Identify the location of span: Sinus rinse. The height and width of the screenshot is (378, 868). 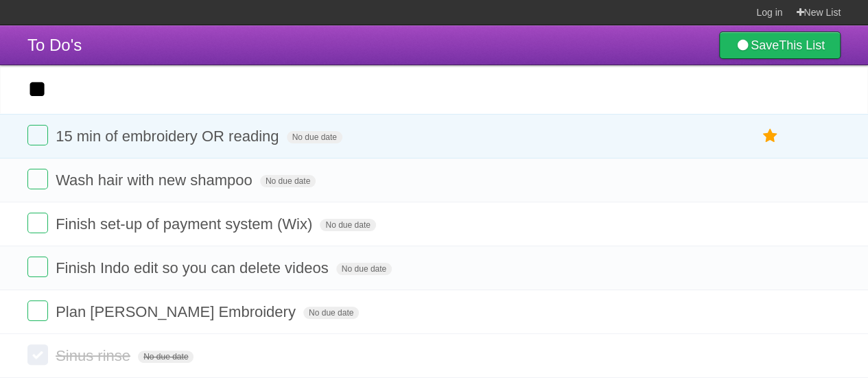
(95, 356).